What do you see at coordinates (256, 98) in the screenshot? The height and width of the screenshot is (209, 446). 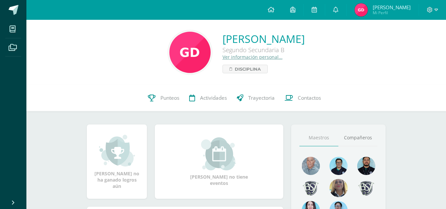 I see `a: Trayectoria` at bounding box center [256, 98].